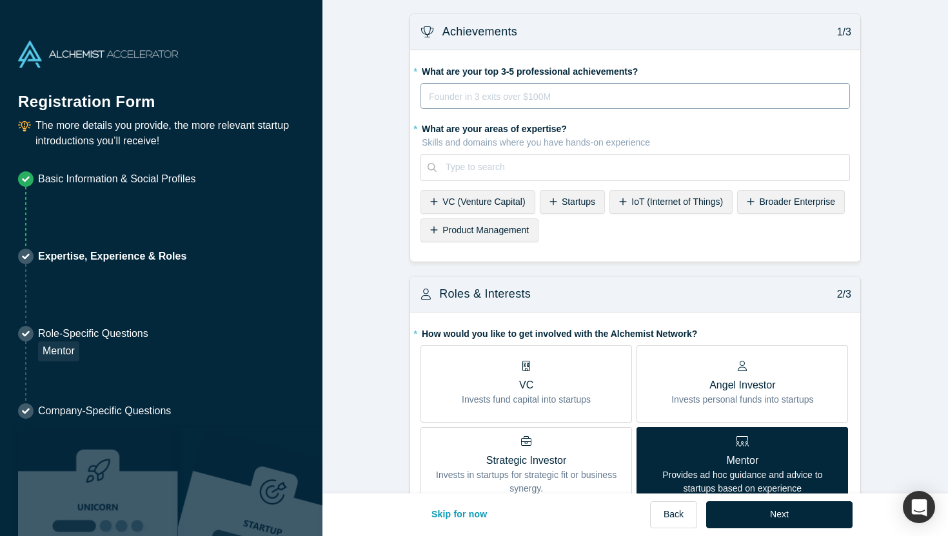 The width and height of the screenshot is (948, 536). Describe the element at coordinates (840, 32) in the screenshot. I see `p: 1/3` at that location.